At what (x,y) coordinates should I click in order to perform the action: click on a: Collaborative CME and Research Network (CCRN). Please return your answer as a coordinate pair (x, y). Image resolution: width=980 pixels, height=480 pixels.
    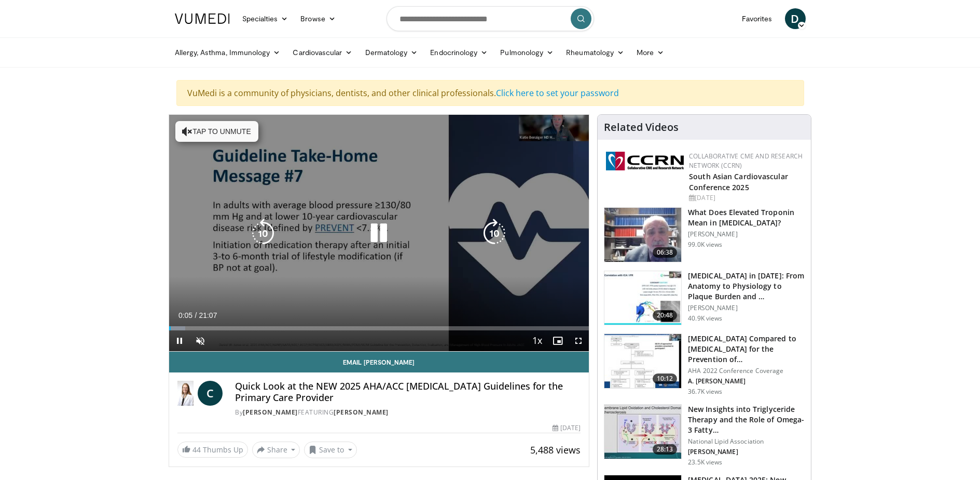
    Looking at the image, I should click on (745, 160).